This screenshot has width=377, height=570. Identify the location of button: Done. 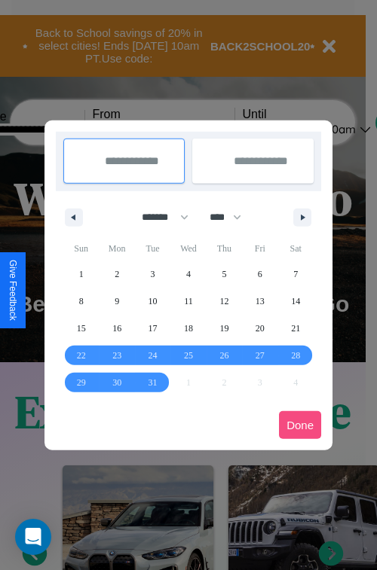
(300, 425).